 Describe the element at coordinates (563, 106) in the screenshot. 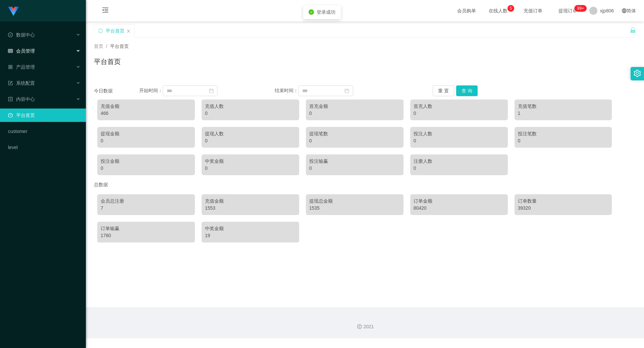

I see `div: 充值笔数` at that location.